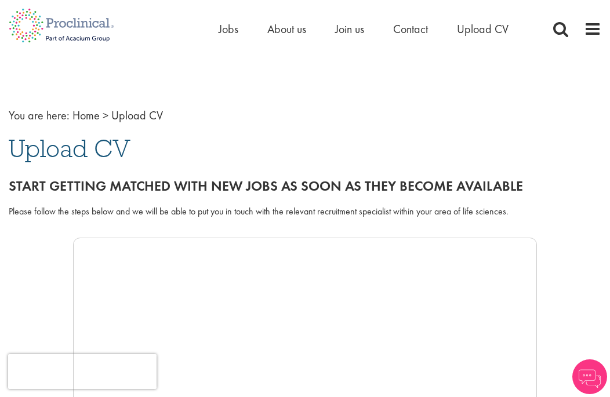  What do you see at coordinates (411, 29) in the screenshot?
I see `span: Contact` at bounding box center [411, 29].